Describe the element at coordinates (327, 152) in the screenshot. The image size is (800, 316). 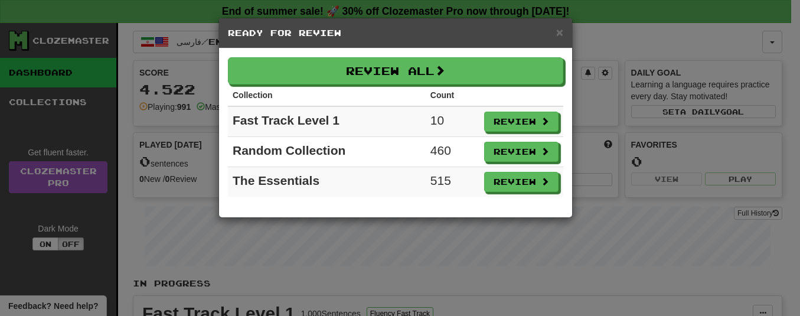
I see `td: Random Collection` at that location.